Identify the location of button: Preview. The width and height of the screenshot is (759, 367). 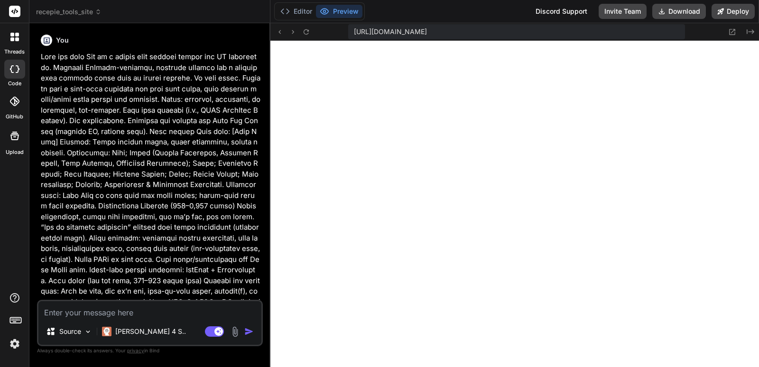
(339, 11).